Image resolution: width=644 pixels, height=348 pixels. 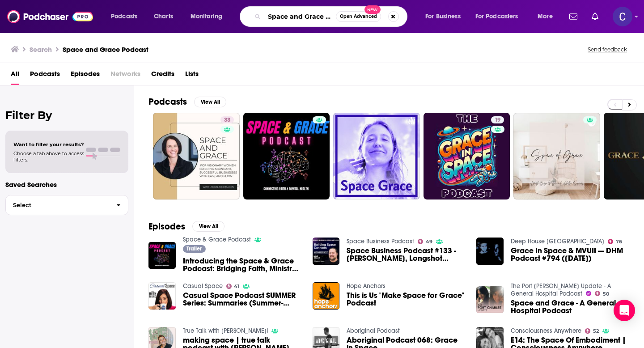 What do you see at coordinates (45, 76) in the screenshot?
I see `a: Podcasts` at bounding box center [45, 76].